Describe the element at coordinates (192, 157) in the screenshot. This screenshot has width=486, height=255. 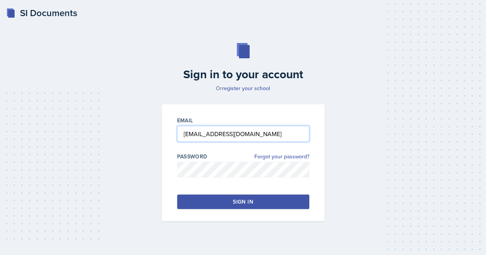
I see `label: Password` at that location.